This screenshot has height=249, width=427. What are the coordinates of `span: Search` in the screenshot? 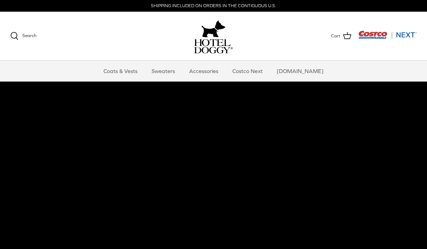 It's located at (29, 35).